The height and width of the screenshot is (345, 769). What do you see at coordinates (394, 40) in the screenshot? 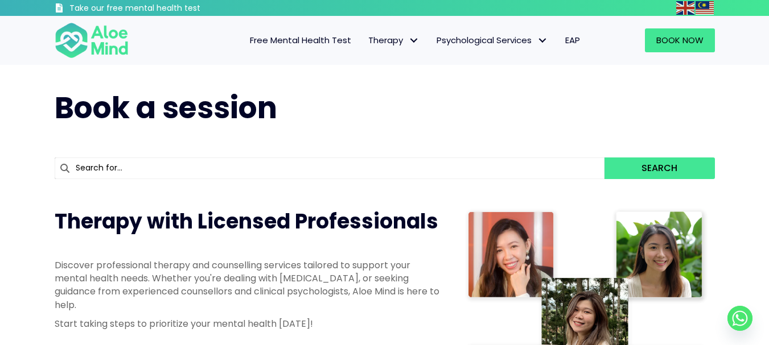
I see `a: TherapyTherapy: submenu` at bounding box center [394, 40].